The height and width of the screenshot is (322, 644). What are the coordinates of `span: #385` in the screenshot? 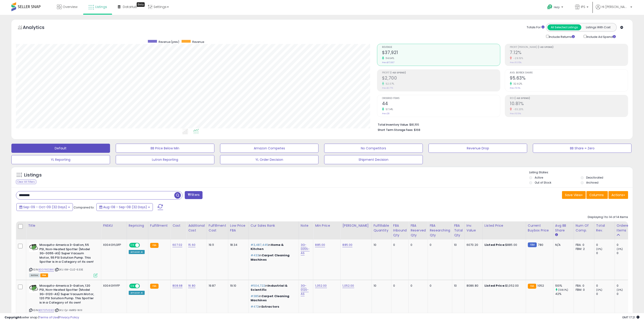 It's located at (254, 296).